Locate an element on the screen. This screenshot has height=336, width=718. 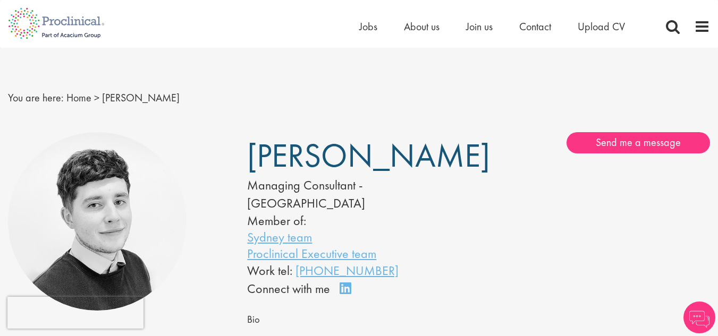
span: Jobs is located at coordinates (368, 27).